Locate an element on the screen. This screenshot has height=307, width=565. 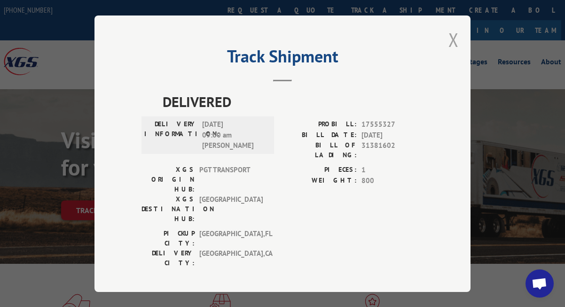
label: WEIGHT: is located at coordinates (319, 180).